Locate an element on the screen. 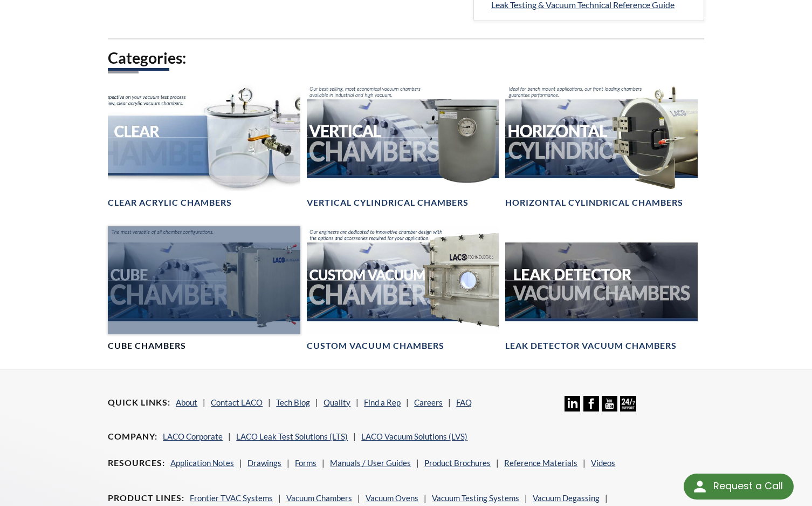 The image size is (812, 506). a: Frontier TVAC Systems is located at coordinates (231, 498).